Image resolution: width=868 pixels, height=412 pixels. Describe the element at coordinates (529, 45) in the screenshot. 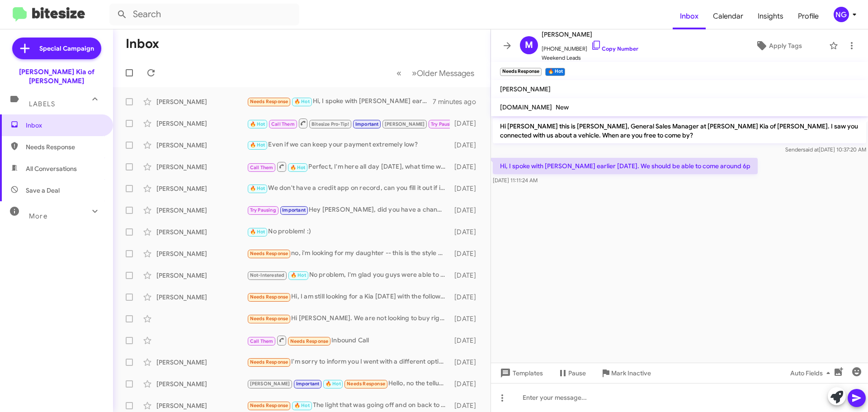

I see `span: M` at that location.